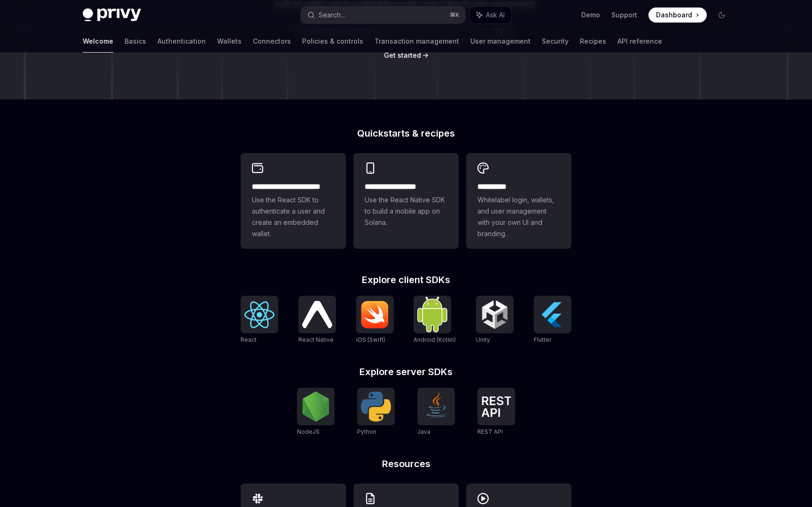  I want to click on a: Transaction management, so click(417, 41).